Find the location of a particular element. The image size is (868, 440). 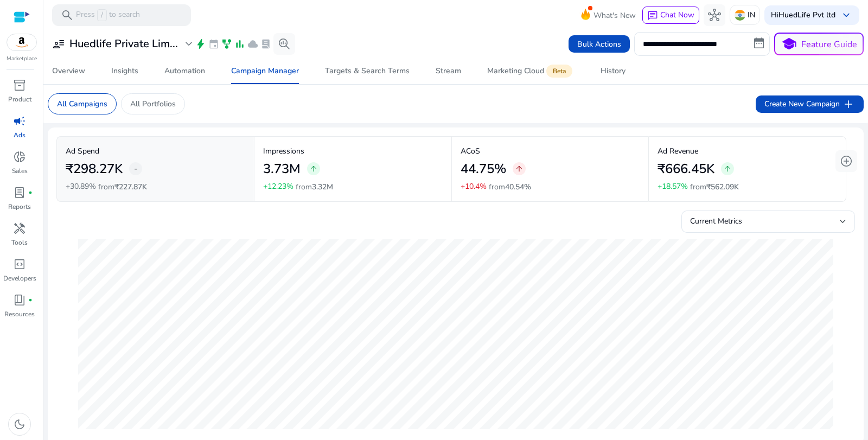

b: HuedLife Pvt ltd is located at coordinates (807, 15).